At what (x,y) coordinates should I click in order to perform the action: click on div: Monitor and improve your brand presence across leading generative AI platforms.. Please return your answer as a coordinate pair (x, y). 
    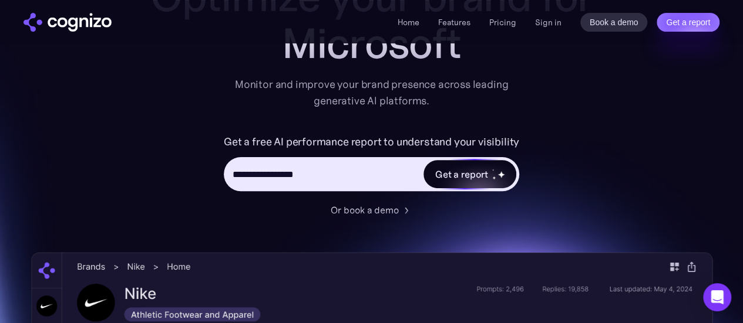
    Looking at the image, I should click on (372, 93).